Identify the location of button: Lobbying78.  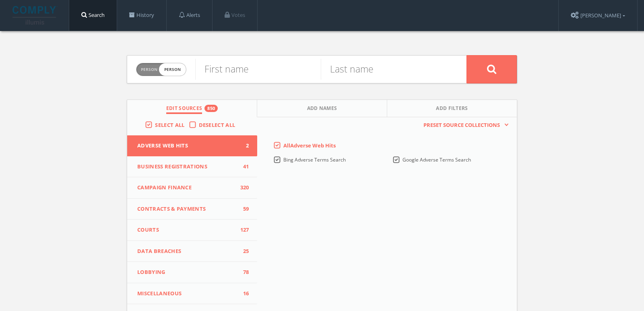
(192, 272).